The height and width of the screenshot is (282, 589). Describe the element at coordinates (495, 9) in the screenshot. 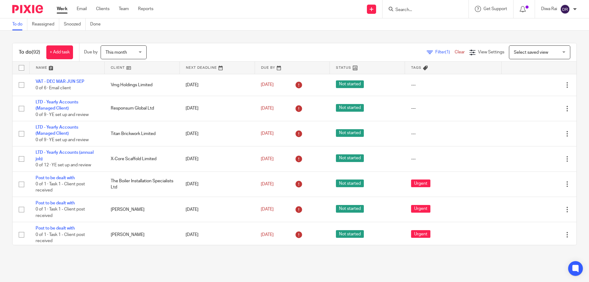

I see `span: Get Support` at that location.